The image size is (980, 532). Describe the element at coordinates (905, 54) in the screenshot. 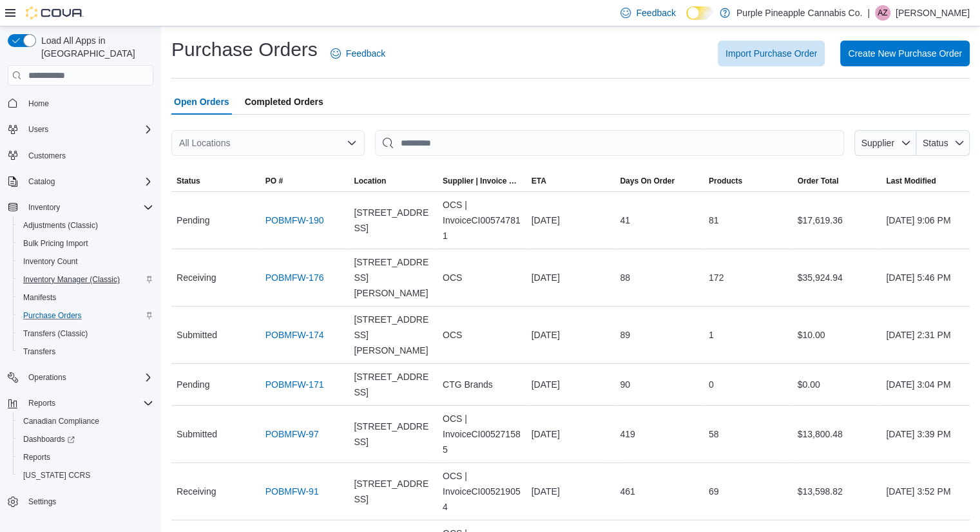

I see `span: Create New Purchase Order` at that location.